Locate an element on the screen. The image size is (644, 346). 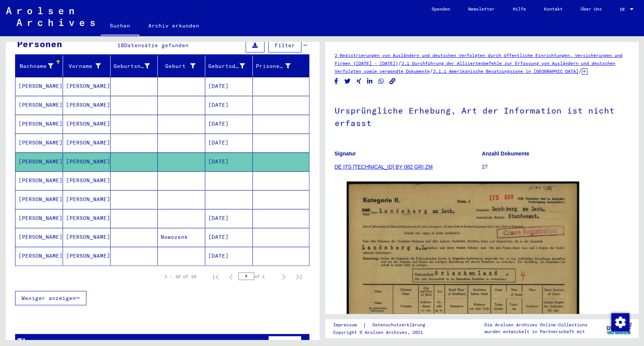
mat-header-cell: Prisoner # is located at coordinates (281, 66).